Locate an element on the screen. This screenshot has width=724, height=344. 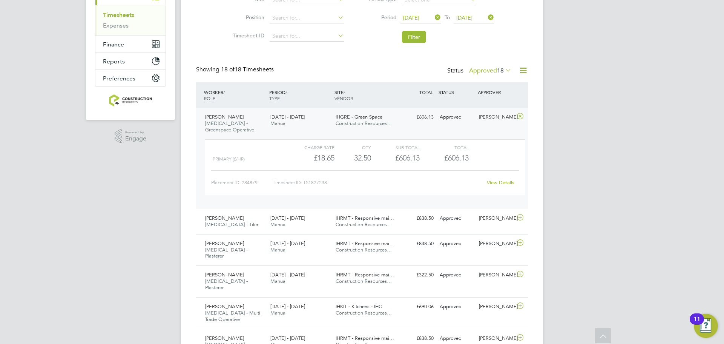
div: QTY is located at coordinates (353, 147).